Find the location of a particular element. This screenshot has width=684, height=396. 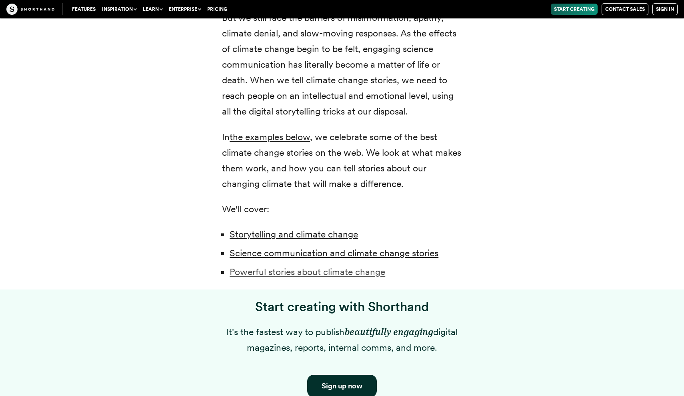

h3: Start creating with Shorthand is located at coordinates (342, 306).